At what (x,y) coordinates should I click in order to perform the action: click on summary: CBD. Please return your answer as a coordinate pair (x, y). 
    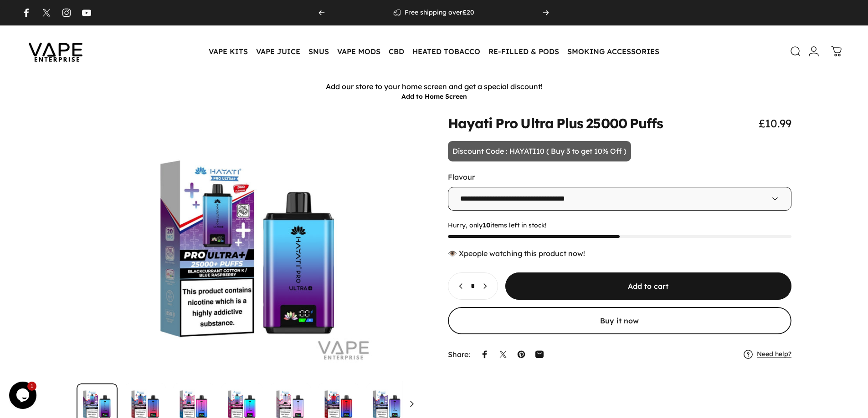
    Looking at the image, I should click on (397, 52).